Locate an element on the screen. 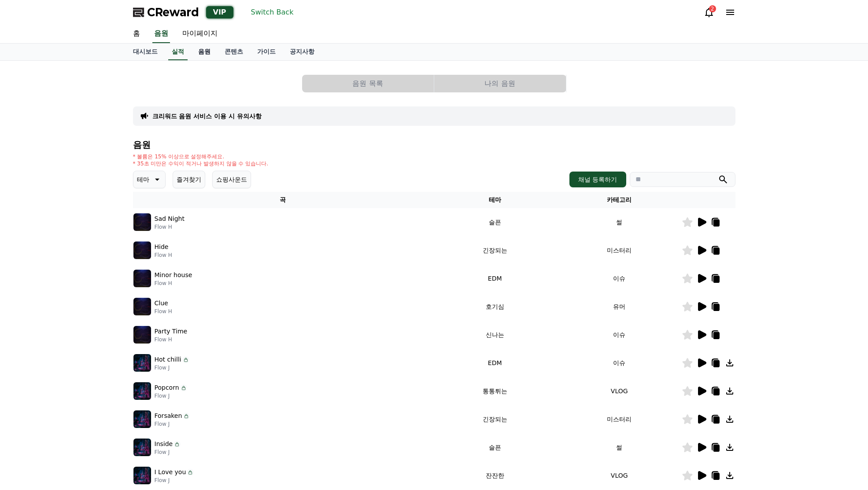  button: 나의 음원 is located at coordinates (500, 83).